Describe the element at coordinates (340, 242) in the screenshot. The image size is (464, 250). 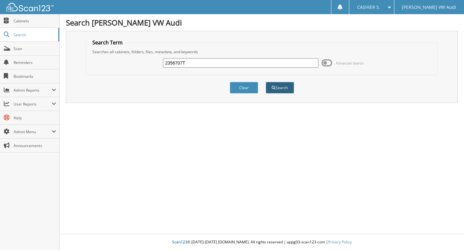
I see `a: Privacy Policy` at that location.